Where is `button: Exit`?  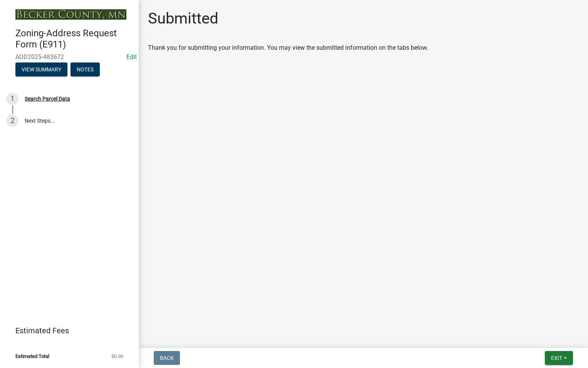
button: Exit is located at coordinates (559, 358).